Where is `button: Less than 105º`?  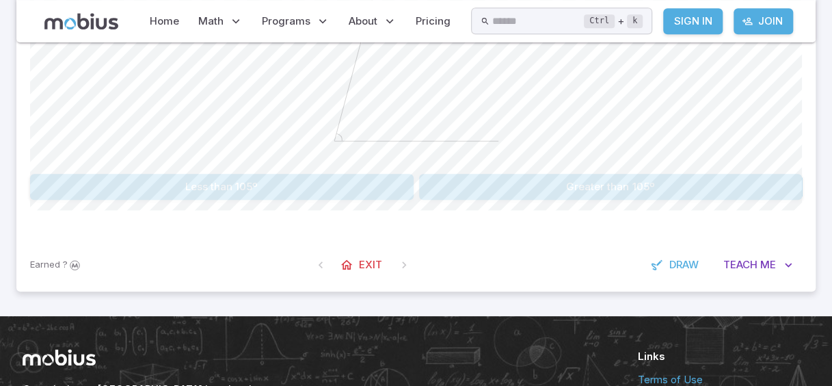 button: Less than 105º is located at coordinates (222, 187).